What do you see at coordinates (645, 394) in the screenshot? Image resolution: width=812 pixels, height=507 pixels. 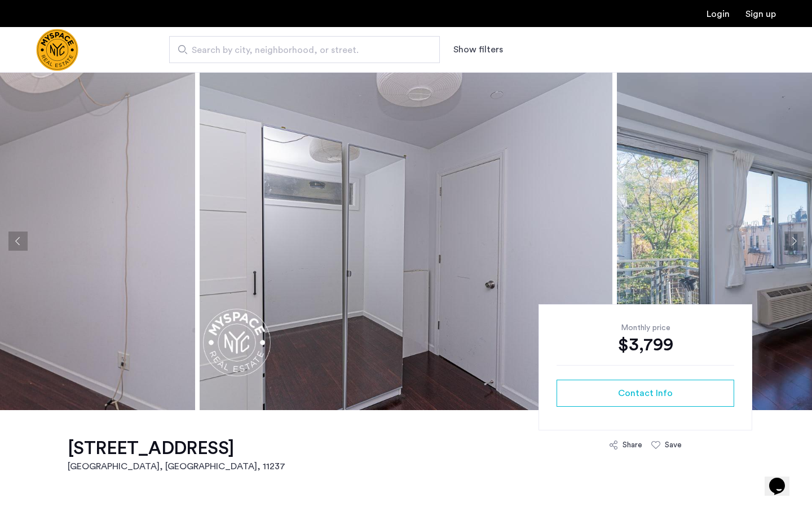 I see `button: button` at bounding box center [645, 394].